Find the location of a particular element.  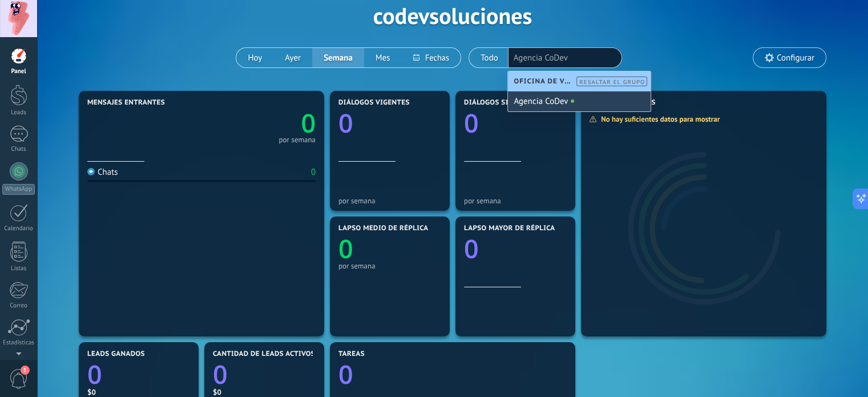

div: Correo is located at coordinates (19, 305).